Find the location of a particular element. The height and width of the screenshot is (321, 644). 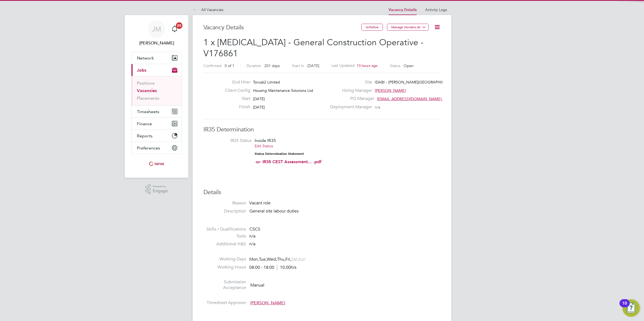

span: Timesheets is located at coordinates (148, 112).